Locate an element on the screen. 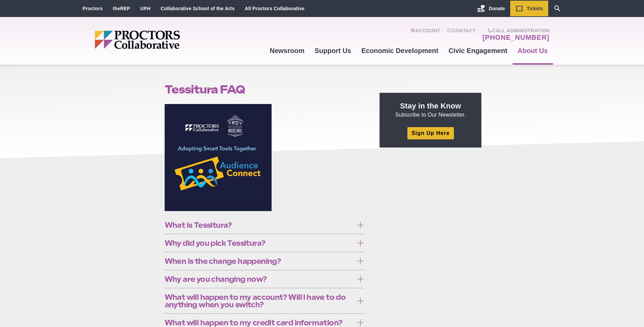 This screenshot has width=644, height=327. a: Account is located at coordinates (426, 34).